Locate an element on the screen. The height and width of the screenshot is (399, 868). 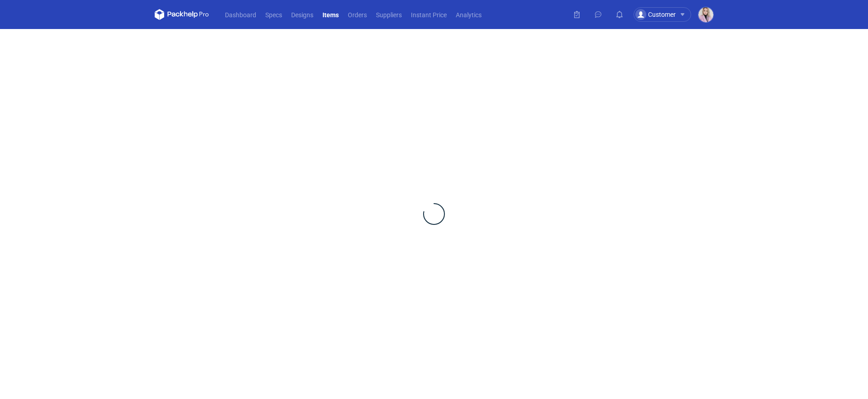
a: Instant Price is located at coordinates (429, 14).